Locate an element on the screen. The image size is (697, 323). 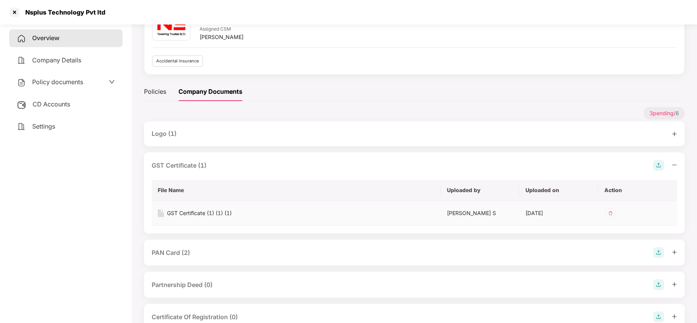
div: Nsplus Technology Pvt ltd is located at coordinates (63, 12).